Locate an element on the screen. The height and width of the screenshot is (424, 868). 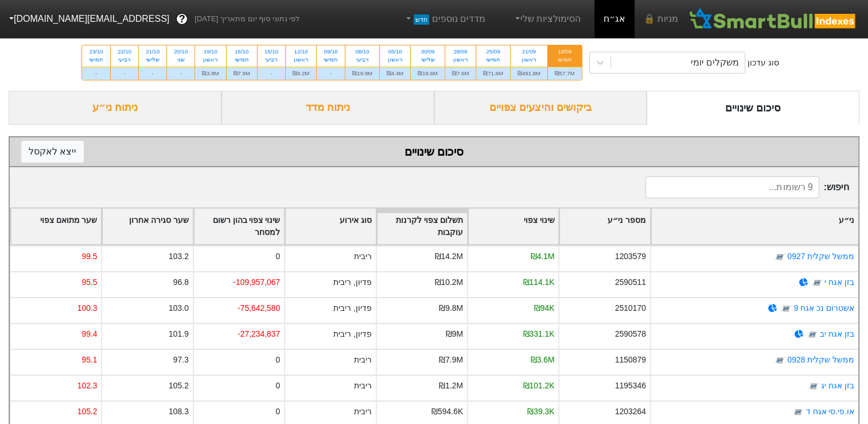
div: שני is located at coordinates (181, 60).